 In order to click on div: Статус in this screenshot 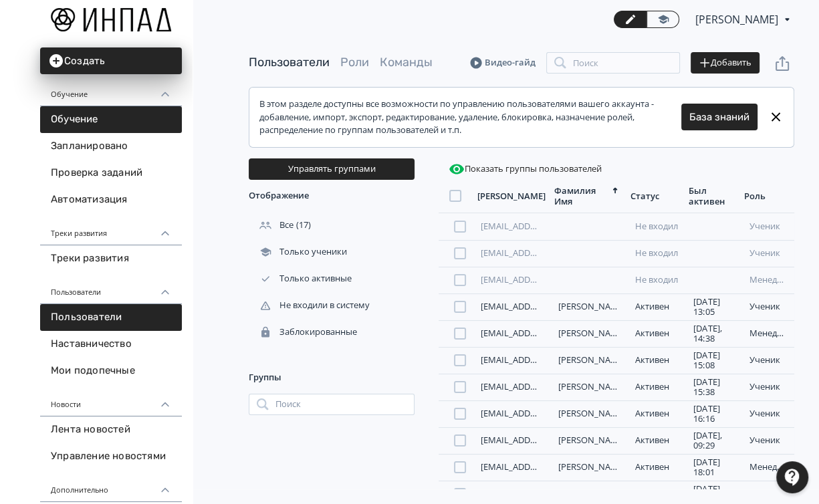, I will do `click(644, 196)`.